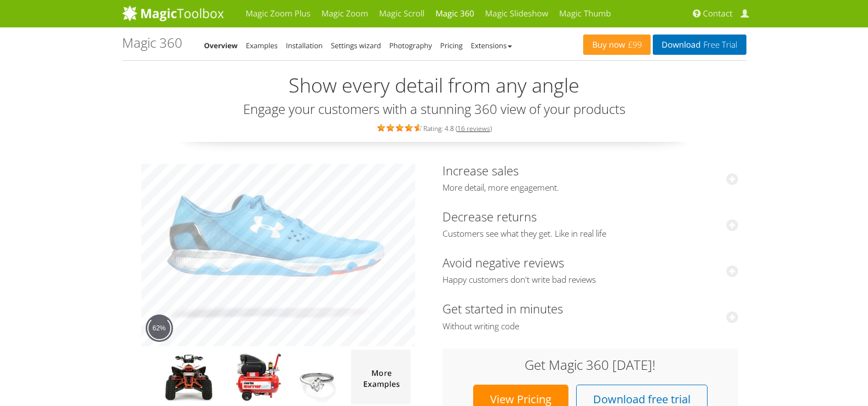  I want to click on span: More detail, more engagement., so click(591, 188).